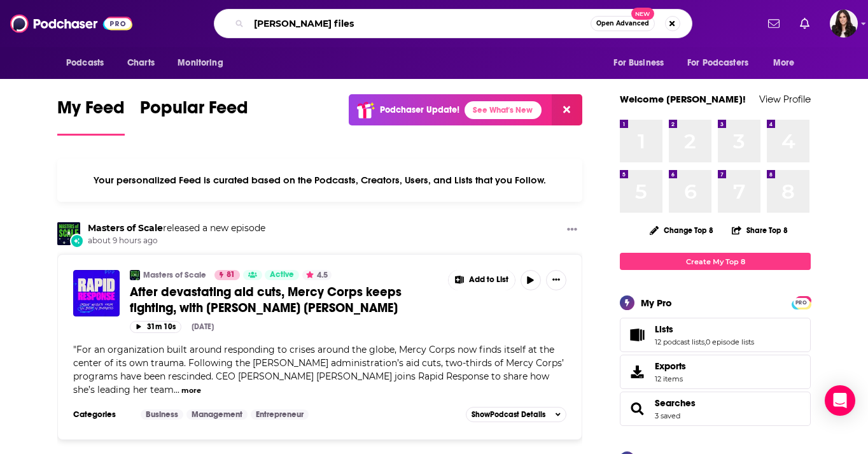  I want to click on a: Podchaser - Follow, Share and Rate Podcasts, so click(71, 24).